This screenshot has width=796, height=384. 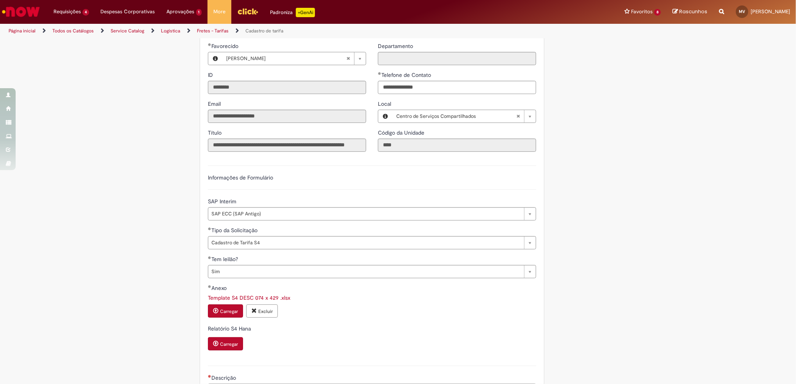 What do you see at coordinates (641, 12) in the screenshot?
I see `span: Favoritos` at bounding box center [641, 12].